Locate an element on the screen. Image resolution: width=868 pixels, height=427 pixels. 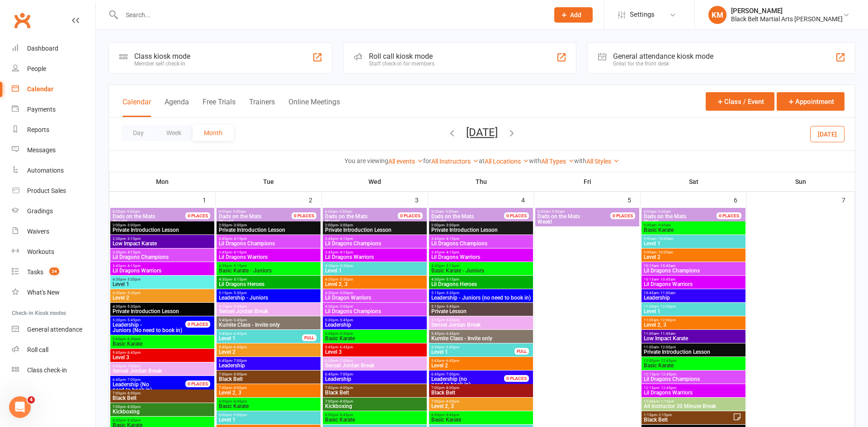
div: 4 is located at coordinates (528, 200).